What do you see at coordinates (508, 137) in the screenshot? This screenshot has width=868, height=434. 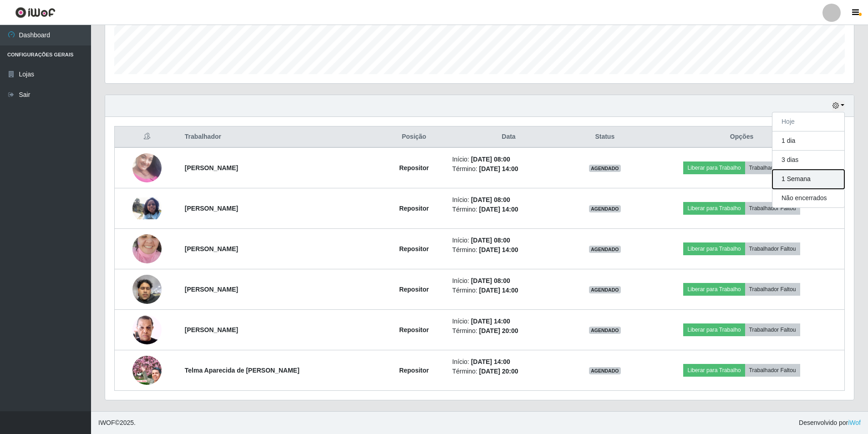 I see `th: Data` at bounding box center [508, 137].